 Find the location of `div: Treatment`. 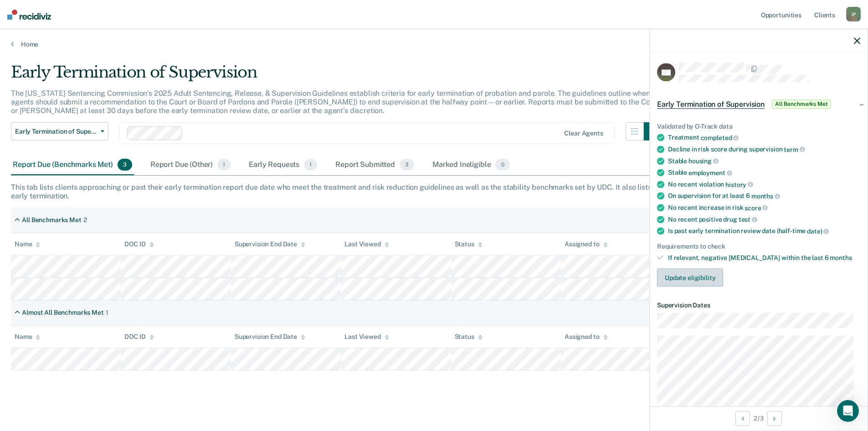

div: Treatment is located at coordinates (764, 138).